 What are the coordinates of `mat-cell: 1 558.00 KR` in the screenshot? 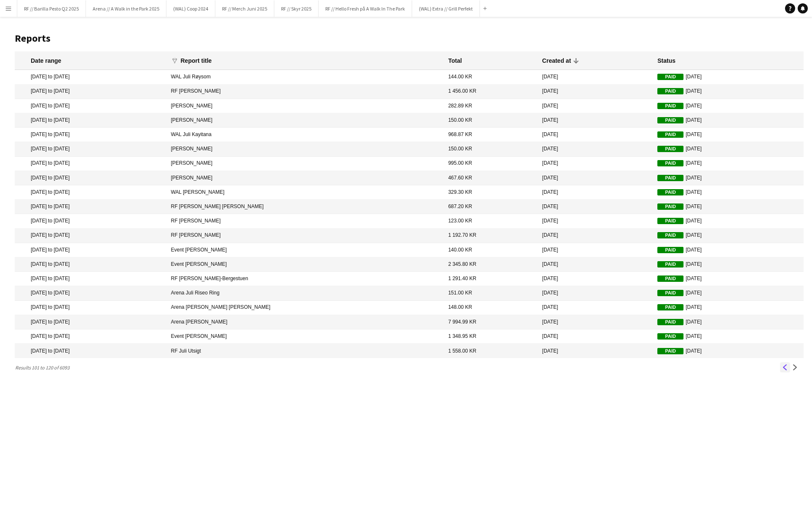 It's located at (491, 351).